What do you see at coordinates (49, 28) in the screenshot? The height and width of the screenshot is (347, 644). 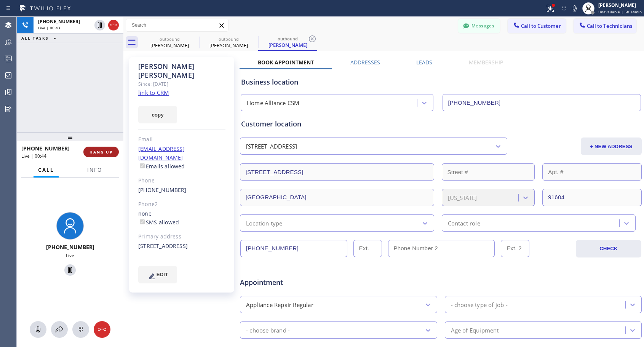 I see `span: Live | 00:43` at bounding box center [49, 28].